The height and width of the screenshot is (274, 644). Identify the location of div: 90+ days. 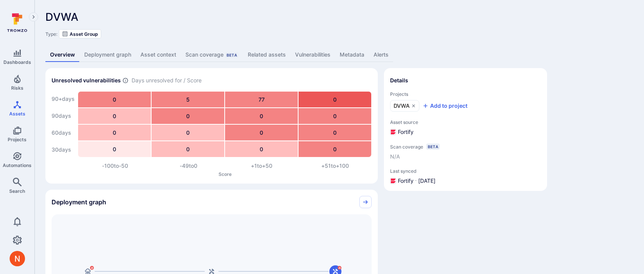
(63, 99).